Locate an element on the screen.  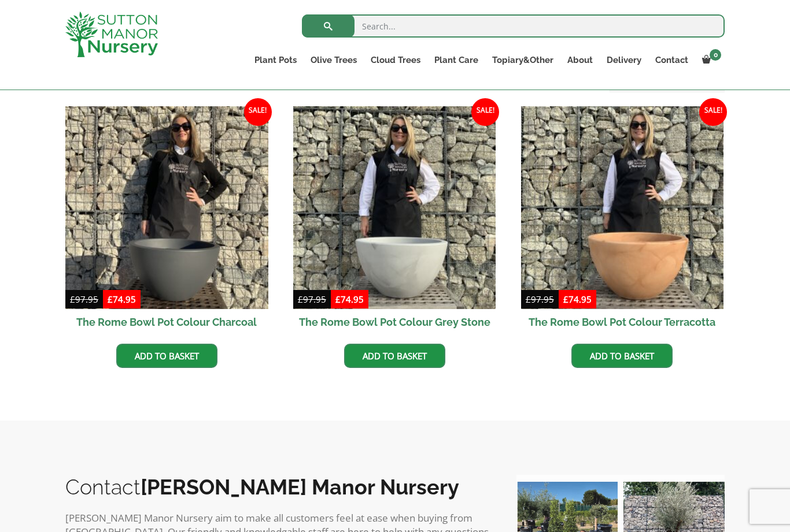
a: Contact is located at coordinates (671, 60).